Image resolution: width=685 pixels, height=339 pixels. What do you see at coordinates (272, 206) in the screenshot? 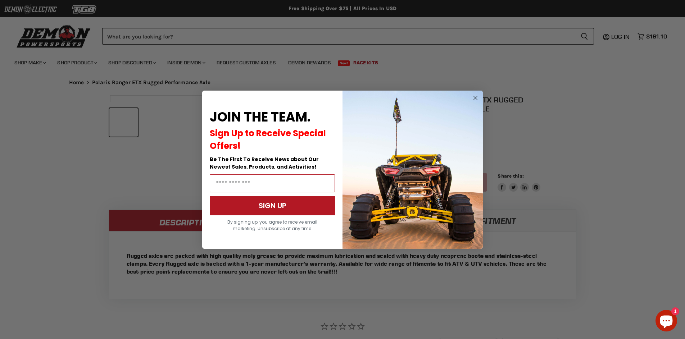
I see `button: SIGN UP` at bounding box center [272, 206].